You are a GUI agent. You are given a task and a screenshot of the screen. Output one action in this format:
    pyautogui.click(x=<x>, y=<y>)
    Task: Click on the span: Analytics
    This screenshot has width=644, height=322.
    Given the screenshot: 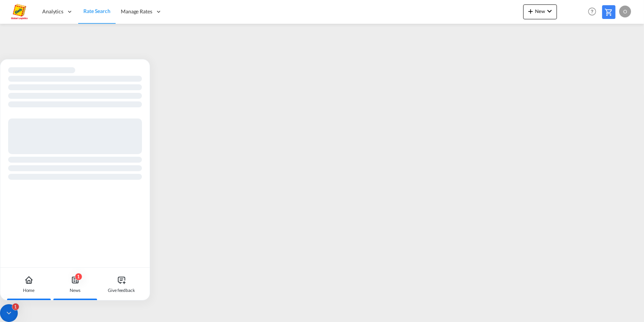 What is the action you would take?
    pyautogui.click(x=53, y=11)
    